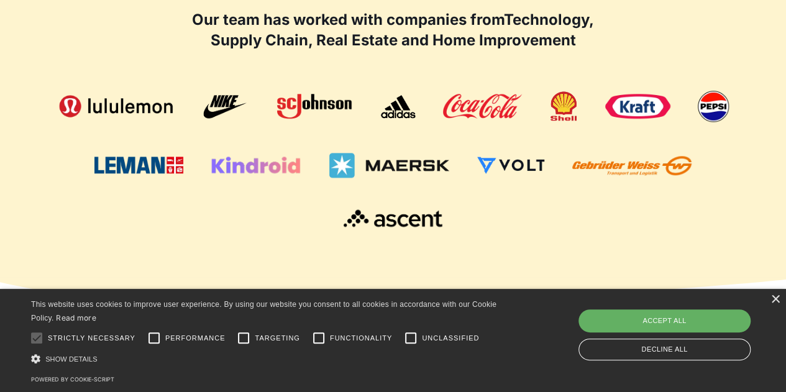  Describe the element at coordinates (256, 165) in the screenshot. I see `img: Kindroid Logo` at that location.